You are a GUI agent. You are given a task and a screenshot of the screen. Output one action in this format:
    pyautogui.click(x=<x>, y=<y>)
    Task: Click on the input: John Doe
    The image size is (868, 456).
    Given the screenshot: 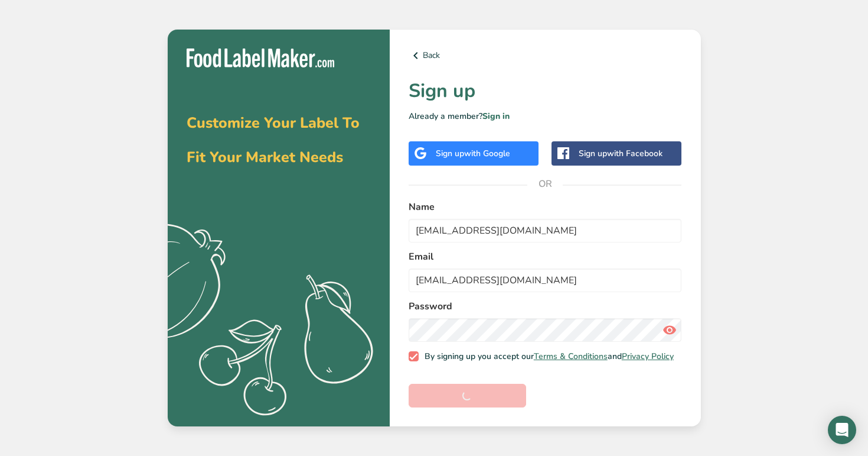 What is the action you would take?
    pyautogui.click(x=545, y=230)
    